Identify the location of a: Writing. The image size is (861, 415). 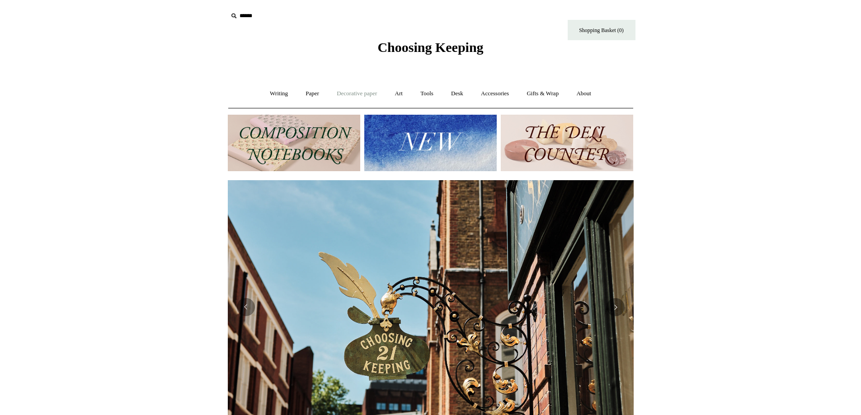
(279, 94).